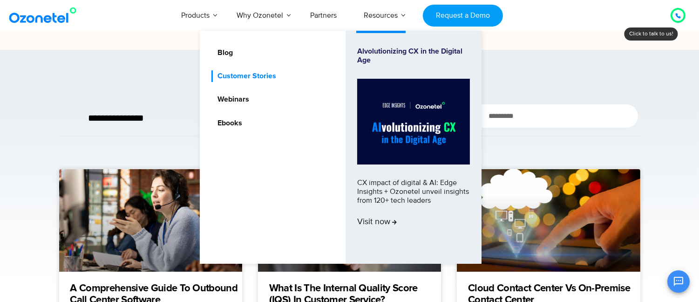 This screenshot has width=699, height=302. What do you see at coordinates (414, 122) in the screenshot?
I see `img: Alvolutionizing.jpg` at bounding box center [414, 122].